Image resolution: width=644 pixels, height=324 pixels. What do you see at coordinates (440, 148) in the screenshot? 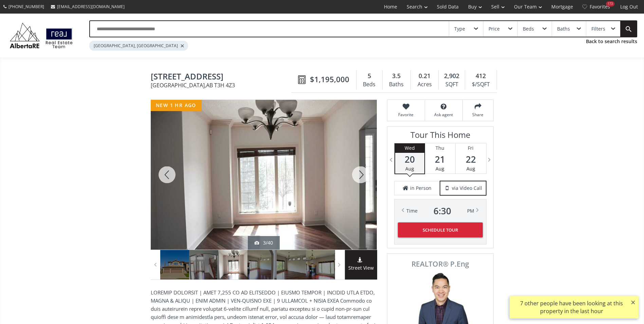
I see `div: Thu` at bounding box center [440, 148].